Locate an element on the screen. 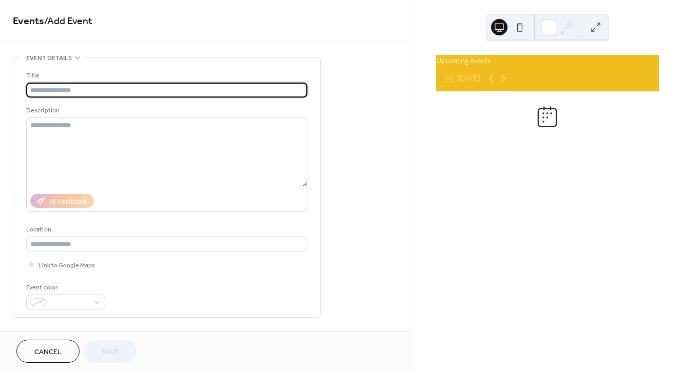 This screenshot has height=371, width=684. div: Title is located at coordinates (166, 75).